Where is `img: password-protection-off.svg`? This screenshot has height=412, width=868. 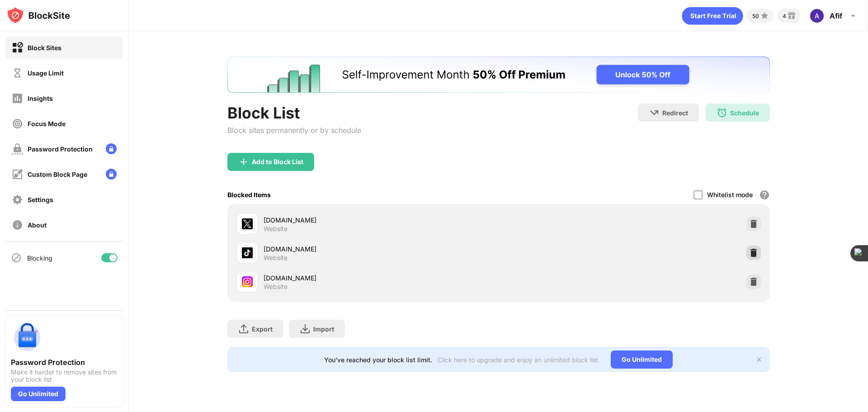
img: password-protection-off.svg is located at coordinates (17, 149).